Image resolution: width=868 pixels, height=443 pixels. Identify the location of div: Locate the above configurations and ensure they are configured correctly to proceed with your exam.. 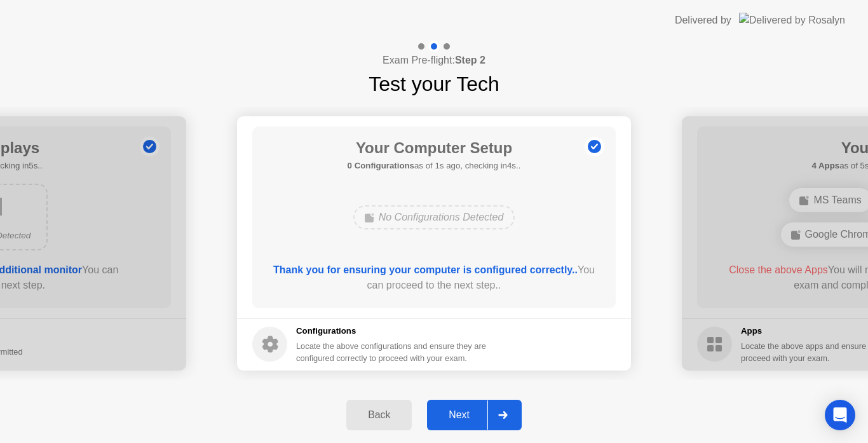
(392, 352).